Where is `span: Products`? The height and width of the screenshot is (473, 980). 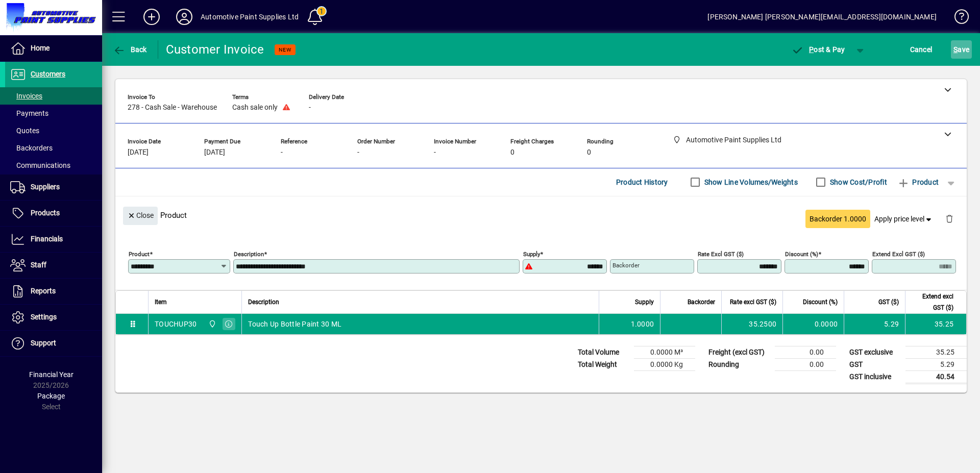
span: Products is located at coordinates (45, 213).